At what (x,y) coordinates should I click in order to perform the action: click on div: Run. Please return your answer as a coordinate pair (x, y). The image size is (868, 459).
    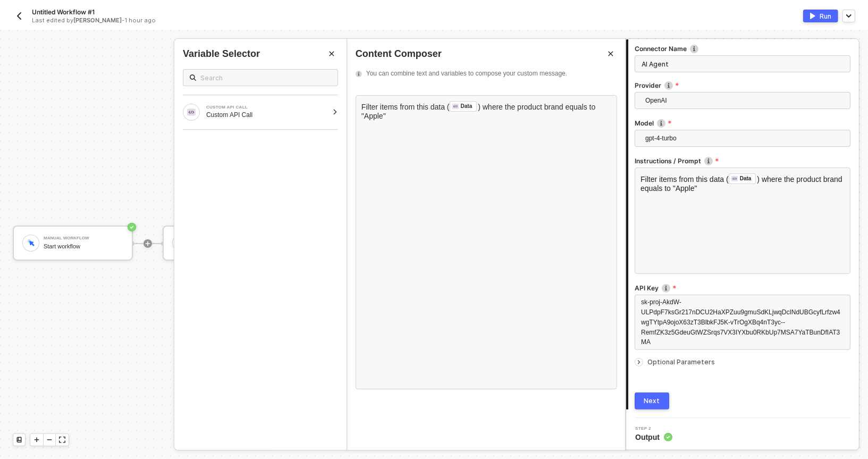
    Looking at the image, I should click on (826, 16).